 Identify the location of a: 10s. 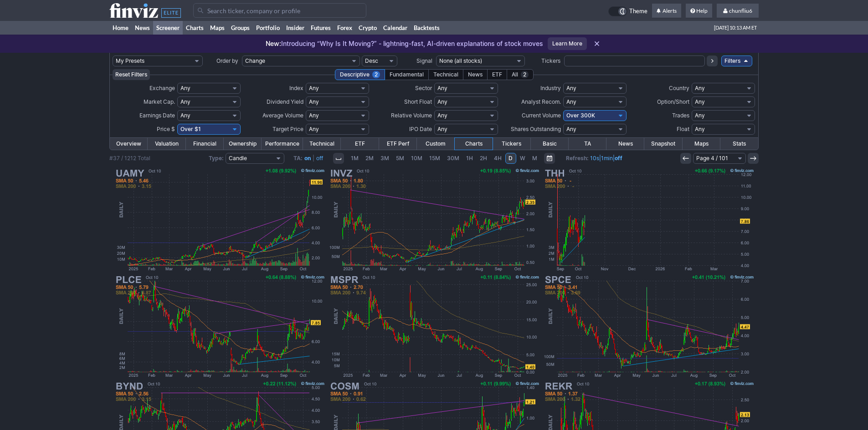
(594, 158).